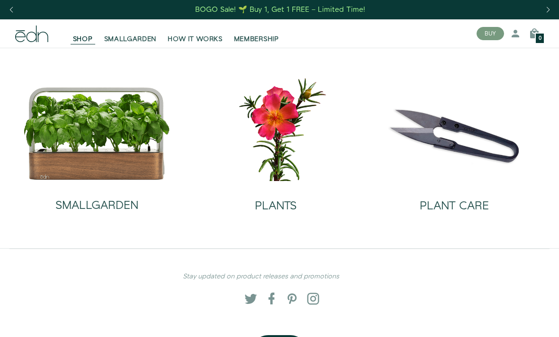 Image resolution: width=559 pixels, height=337 pixels. What do you see at coordinates (454, 206) in the screenshot?
I see `h2: PLANT CARE` at bounding box center [454, 206].